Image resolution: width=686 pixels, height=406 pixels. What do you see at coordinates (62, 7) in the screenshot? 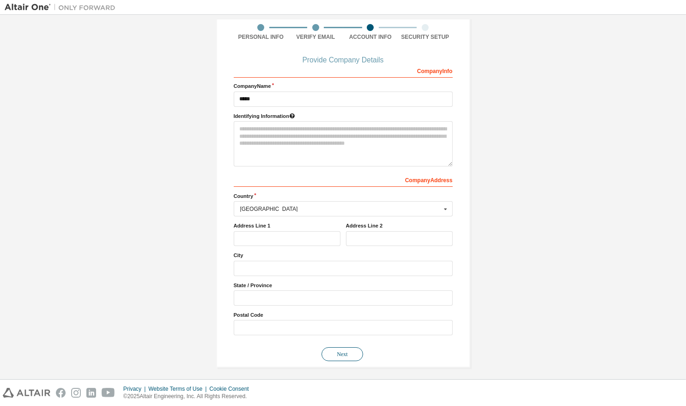
I see `img: Altair One` at bounding box center [62, 7].